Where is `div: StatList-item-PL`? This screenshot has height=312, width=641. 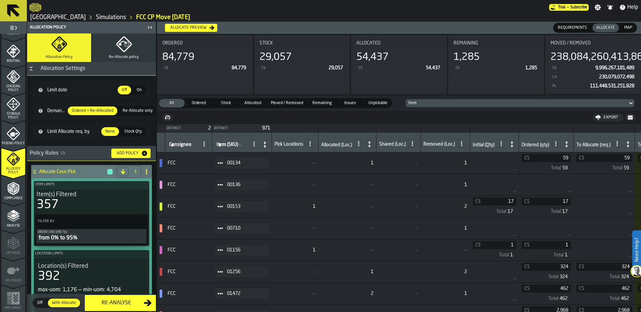
div: StatList-item-PL is located at coordinates (593, 86).